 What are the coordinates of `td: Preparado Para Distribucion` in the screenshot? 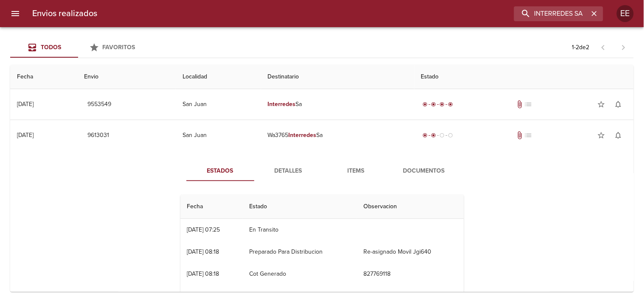 It's located at (299, 252).